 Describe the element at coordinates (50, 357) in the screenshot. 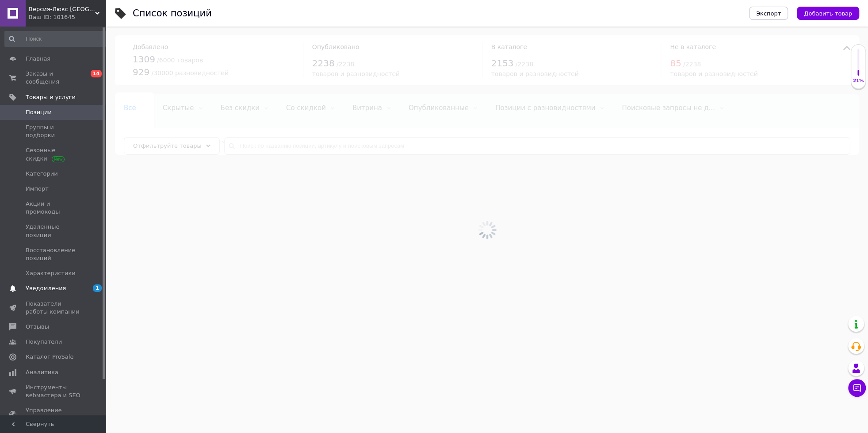

I see `span: Каталог ProSale` at that location.